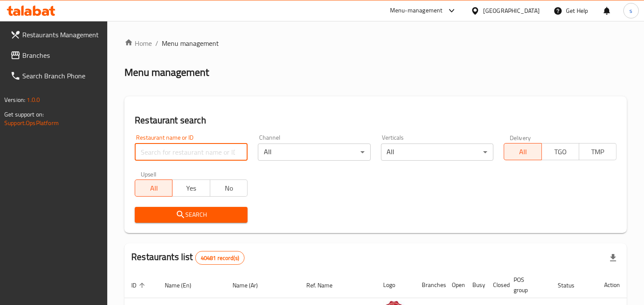 The width and height of the screenshot is (644, 305). Describe the element at coordinates (220, 258) in the screenshot. I see `div: Total records count` at that location.